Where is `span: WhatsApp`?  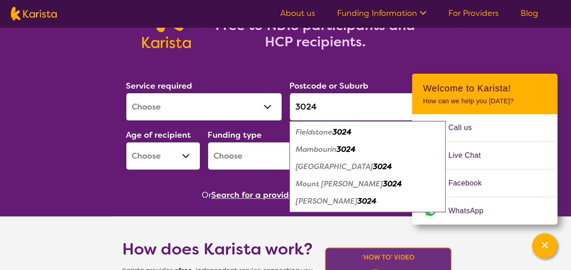
span: WhatsApp is located at coordinates (471, 211).